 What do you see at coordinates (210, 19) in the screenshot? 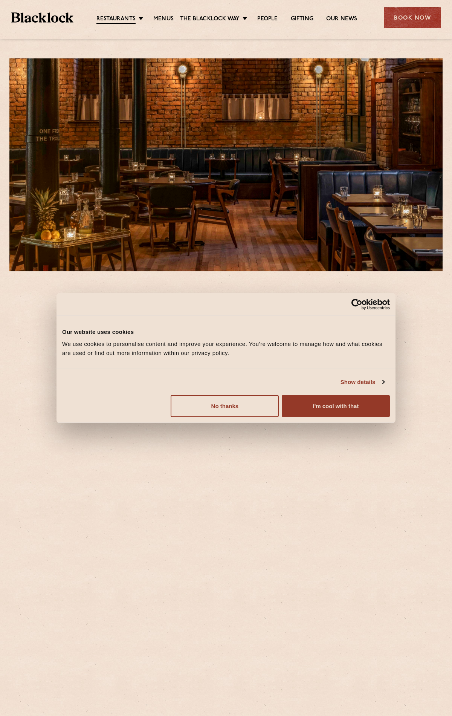
I see `a: The Blacklock Way` at bounding box center [210, 19].